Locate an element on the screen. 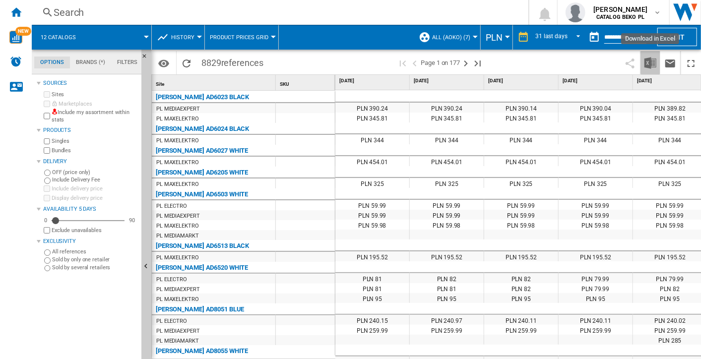 This screenshot has width=701, height=359. input: Sites is located at coordinates (47, 94).